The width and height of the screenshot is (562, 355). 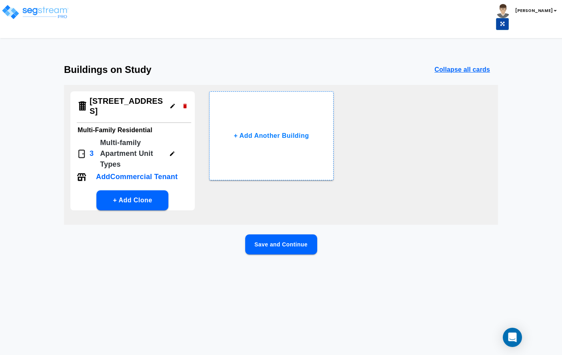 I want to click on img: Building Icon, so click(x=82, y=106).